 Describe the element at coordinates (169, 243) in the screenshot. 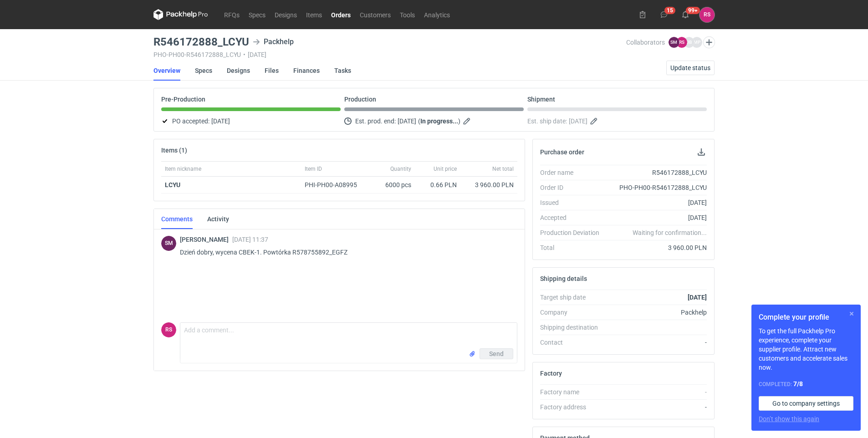

I see `div: Sebastian Markut` at that location.